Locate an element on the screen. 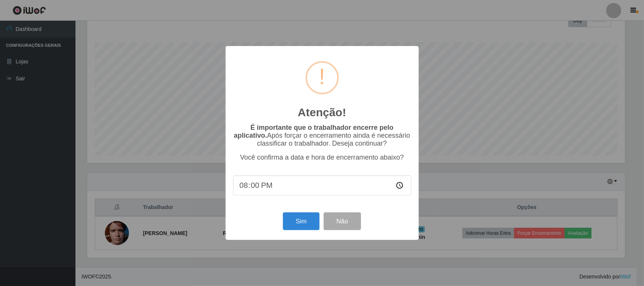  p: Após forçar o encerramento ainda é necessário classificar o trabalhador. Deseja continuar? is located at coordinates (322, 135).